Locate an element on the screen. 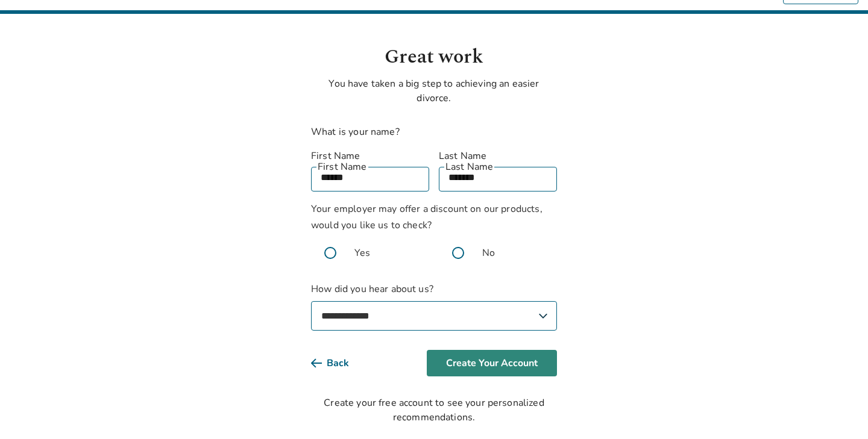  label: Last Name is located at coordinates (498, 156).